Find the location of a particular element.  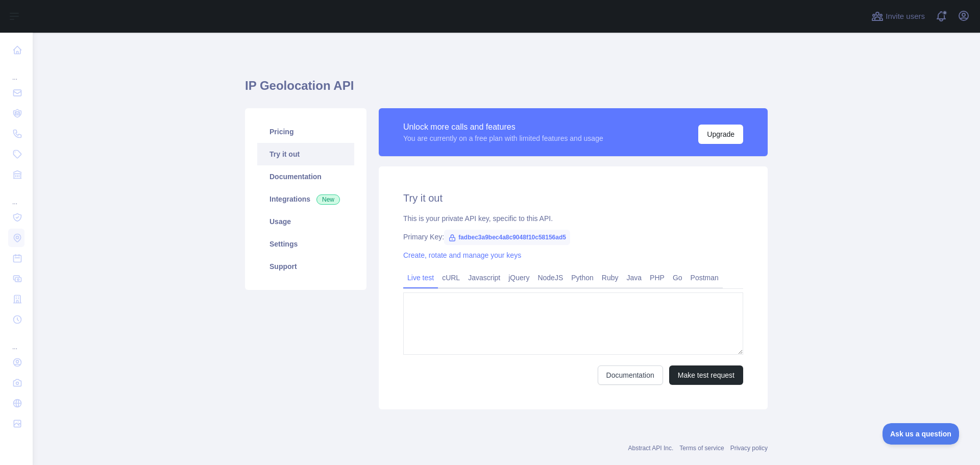

a: Abstract API Inc. is located at coordinates (651, 448).